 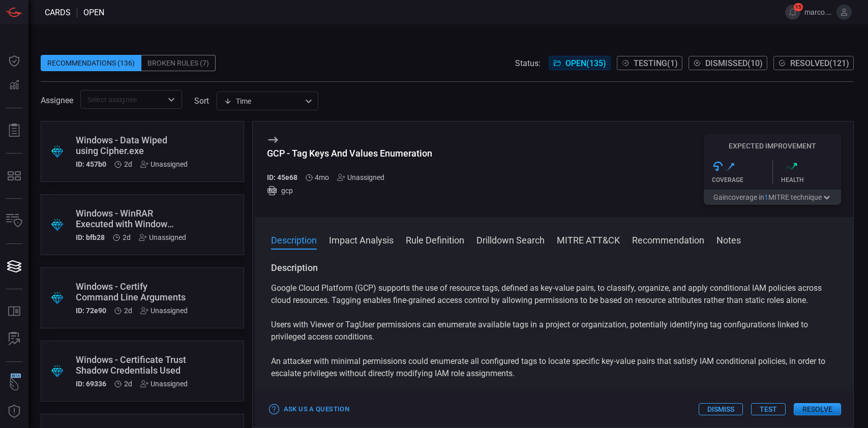 What do you see at coordinates (93, 12) in the screenshot?
I see `span: open` at bounding box center [93, 12].